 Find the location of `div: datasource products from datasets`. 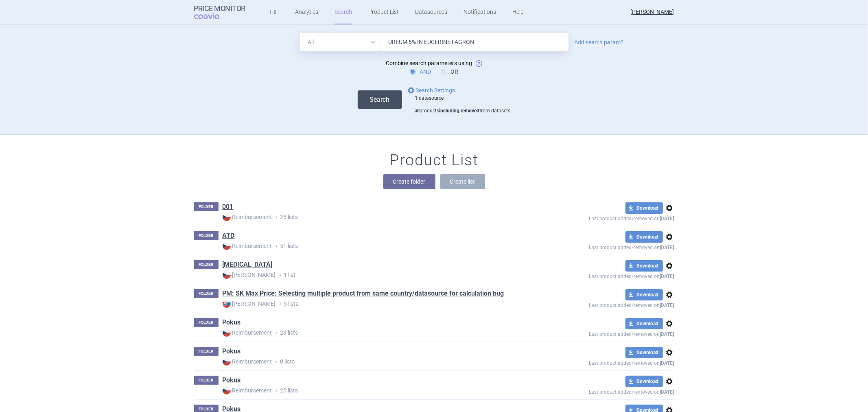

div: datasource products from datasets is located at coordinates (463, 105).